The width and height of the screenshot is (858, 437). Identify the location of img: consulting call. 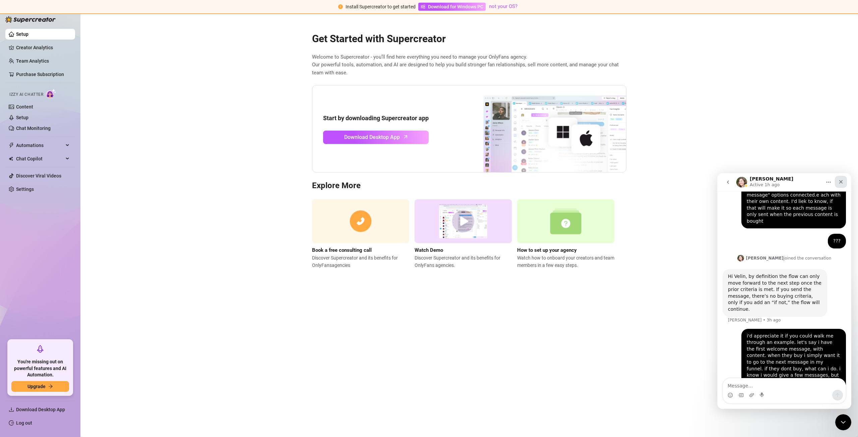
(361, 221).